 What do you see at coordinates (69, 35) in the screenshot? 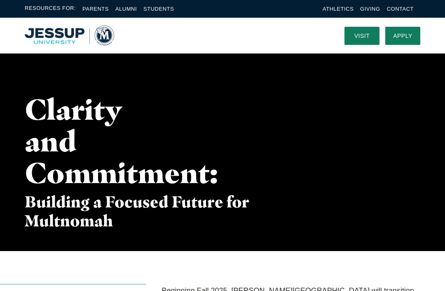
I see `a: Home` at bounding box center [69, 35].